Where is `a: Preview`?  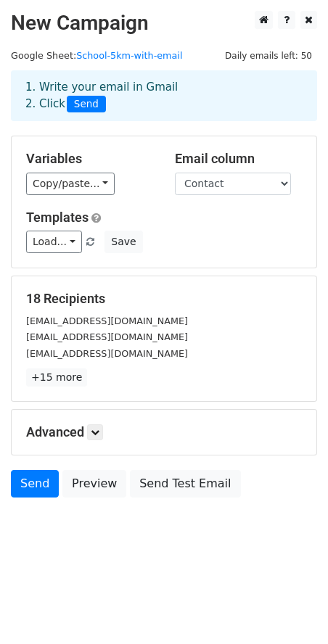
a: Preview is located at coordinates (95, 483).